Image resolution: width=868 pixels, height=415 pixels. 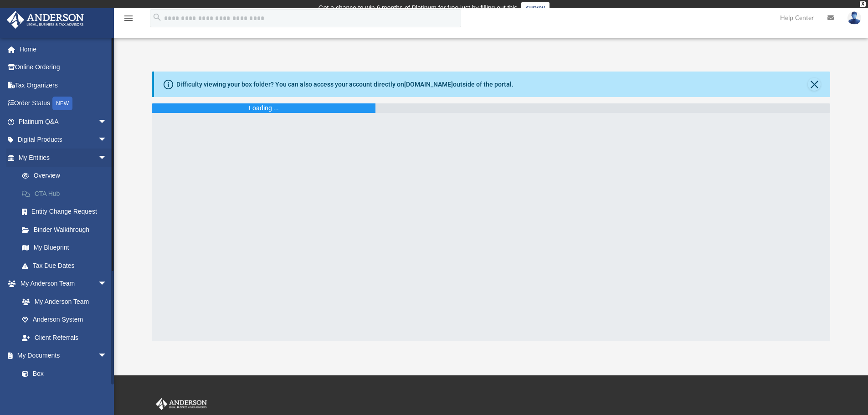 I want to click on a: Online Ordering, so click(x=63, y=67).